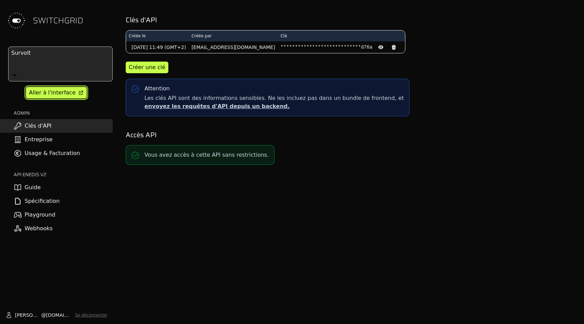 This screenshot has height=324, width=584. Describe the element at coordinates (52, 93) in the screenshot. I see `div: Aller à l'interface` at that location.